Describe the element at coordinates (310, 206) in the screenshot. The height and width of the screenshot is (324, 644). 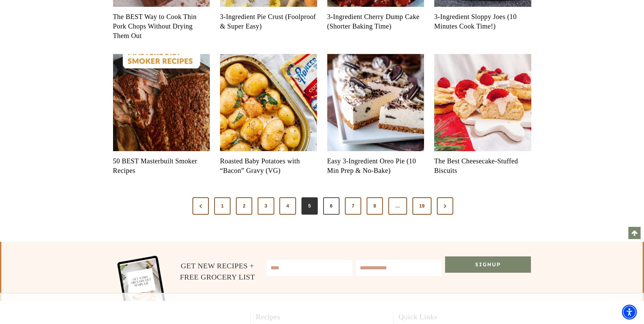
I see `span: 5` at that location.